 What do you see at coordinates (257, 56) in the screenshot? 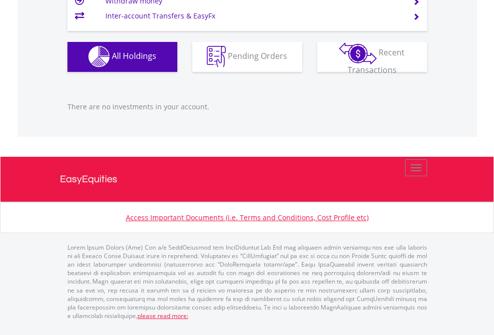
I see `span: Pending Orders` at bounding box center [257, 56].